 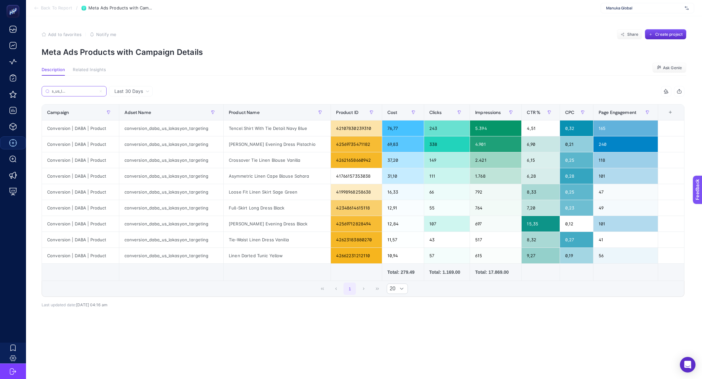 I want to click on button: Add to favorites, so click(x=61, y=34).